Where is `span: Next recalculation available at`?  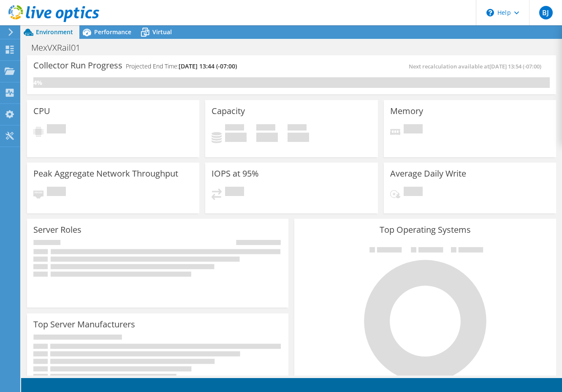 span: Next recalculation available at is located at coordinates (477, 66).